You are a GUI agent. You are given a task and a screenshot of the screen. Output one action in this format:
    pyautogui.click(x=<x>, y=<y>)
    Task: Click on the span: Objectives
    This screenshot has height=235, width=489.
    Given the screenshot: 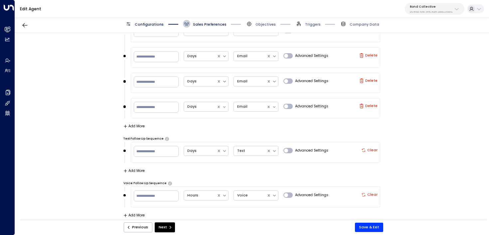 What is the action you would take?
    pyautogui.click(x=265, y=24)
    